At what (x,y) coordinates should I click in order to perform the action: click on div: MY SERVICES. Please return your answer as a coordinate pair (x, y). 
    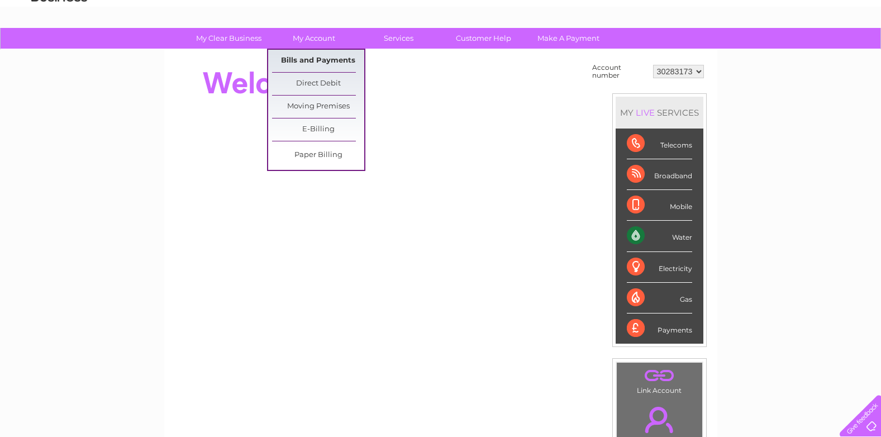
    Looking at the image, I should click on (660, 112).